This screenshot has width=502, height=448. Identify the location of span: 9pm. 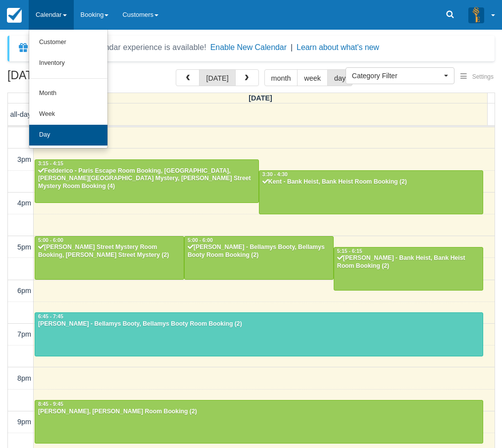
(24, 422).